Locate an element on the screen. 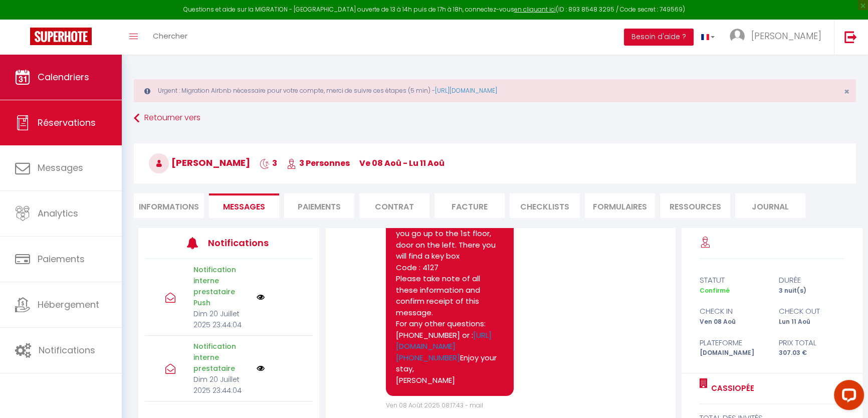  h3: Notifications is located at coordinates (243, 242).